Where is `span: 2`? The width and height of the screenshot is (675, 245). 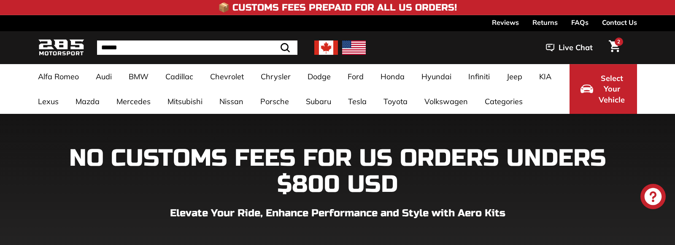 span: 2 is located at coordinates (619, 41).